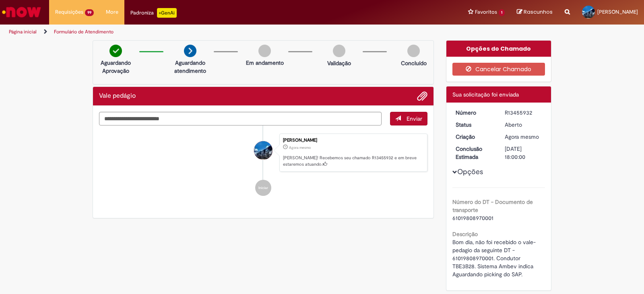  Describe the element at coordinates (534, 12) in the screenshot. I see `a: Rascunhos` at that location.